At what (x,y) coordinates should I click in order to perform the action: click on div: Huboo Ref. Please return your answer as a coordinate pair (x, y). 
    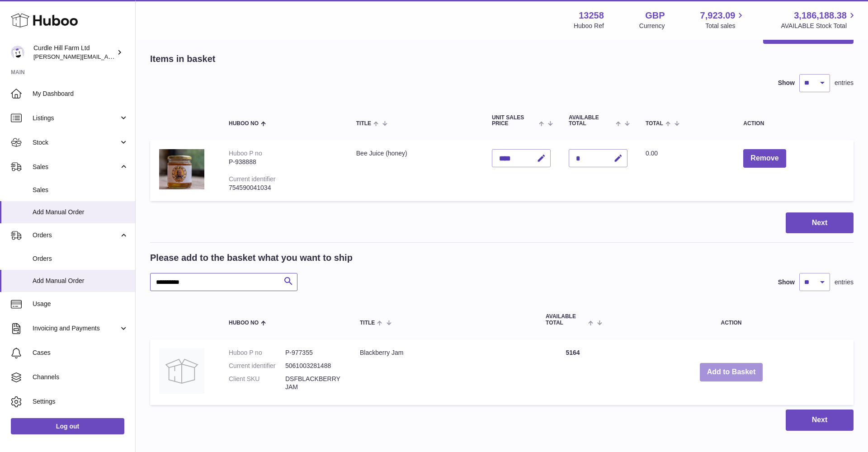
    Looking at the image, I should click on (588, 26).